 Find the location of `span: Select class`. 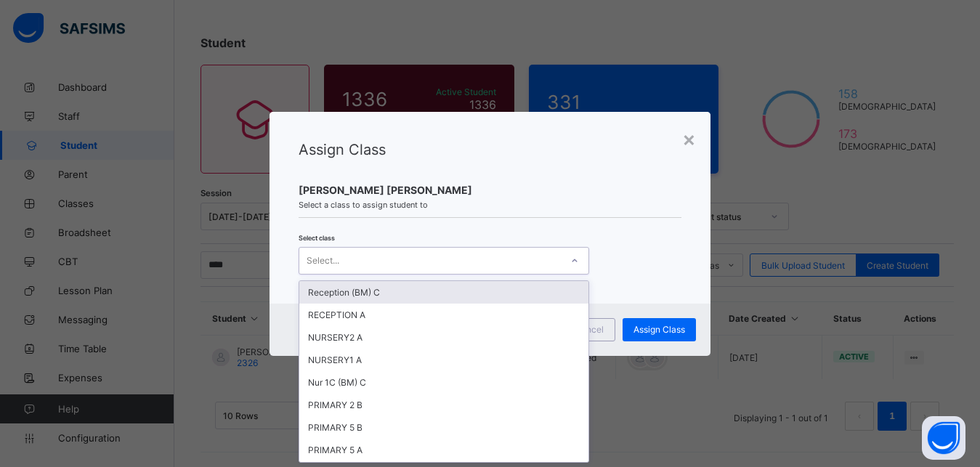

span: Select class is located at coordinates (317, 237).